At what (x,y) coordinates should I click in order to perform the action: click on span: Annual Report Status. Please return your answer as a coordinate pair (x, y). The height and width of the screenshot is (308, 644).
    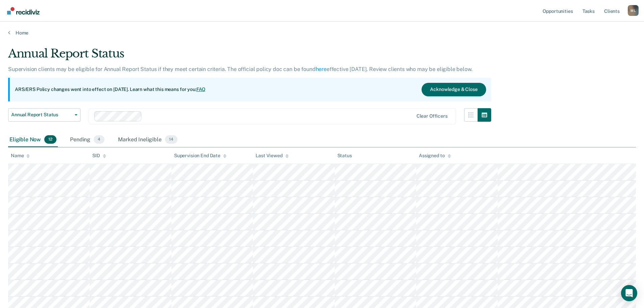
    Looking at the image, I should click on (41, 115).